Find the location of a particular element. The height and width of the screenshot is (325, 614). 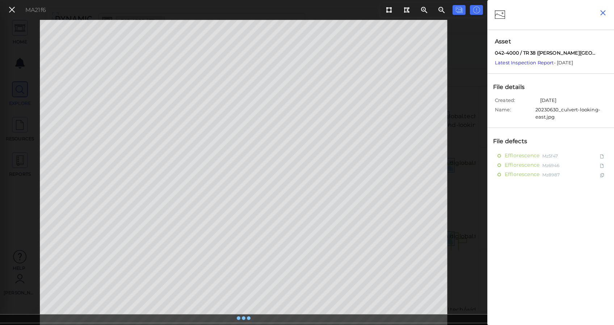

div: MA21f6 is located at coordinates (35, 10).